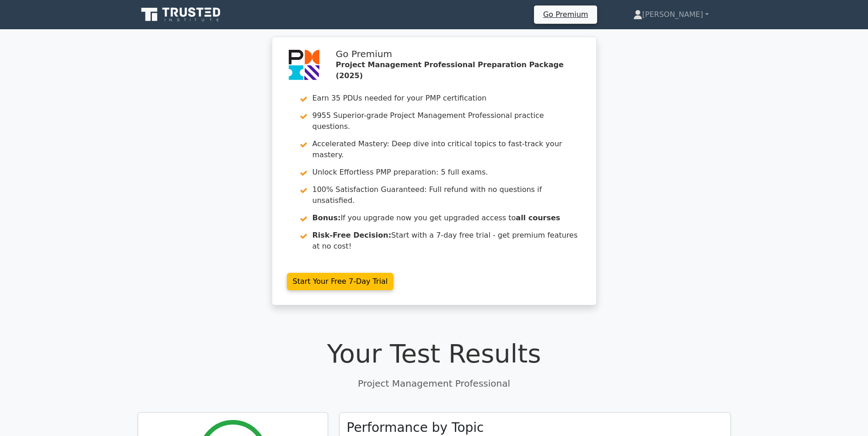 This screenshot has height=436, width=868. Describe the element at coordinates (340, 282) in the screenshot. I see `a: Start Your Free 7-Day Trial` at that location.